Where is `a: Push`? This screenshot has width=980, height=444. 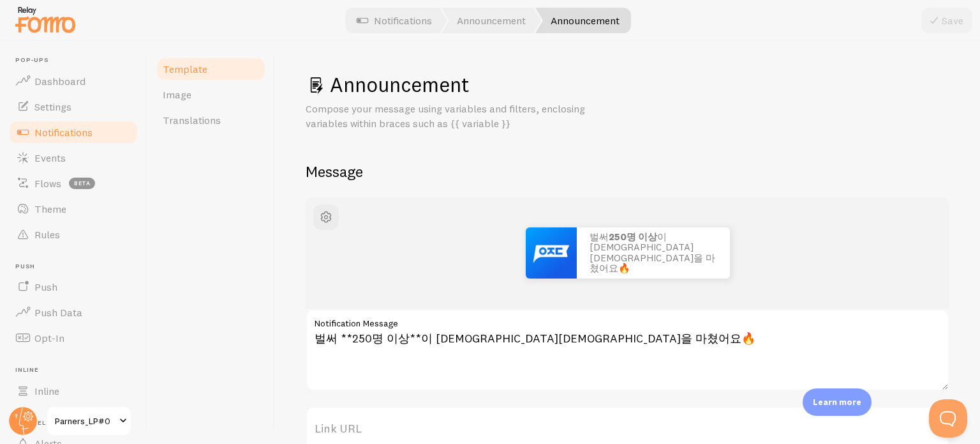 a: Push is located at coordinates (73, 287).